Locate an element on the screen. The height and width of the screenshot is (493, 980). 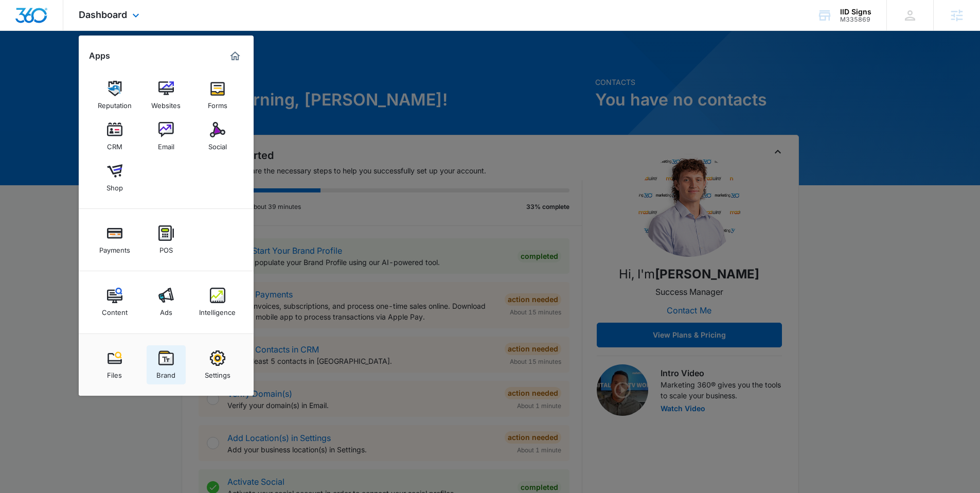
div: Websites is located at coordinates (166, 103).